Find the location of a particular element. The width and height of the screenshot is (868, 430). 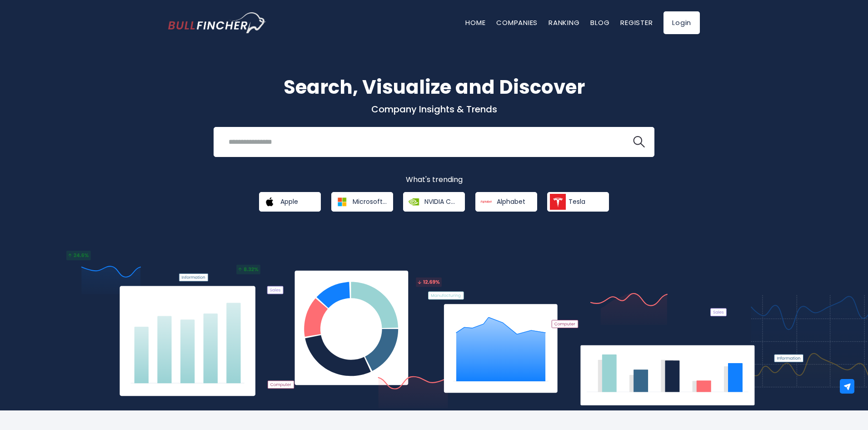

span: Tesla is located at coordinates (577, 201).